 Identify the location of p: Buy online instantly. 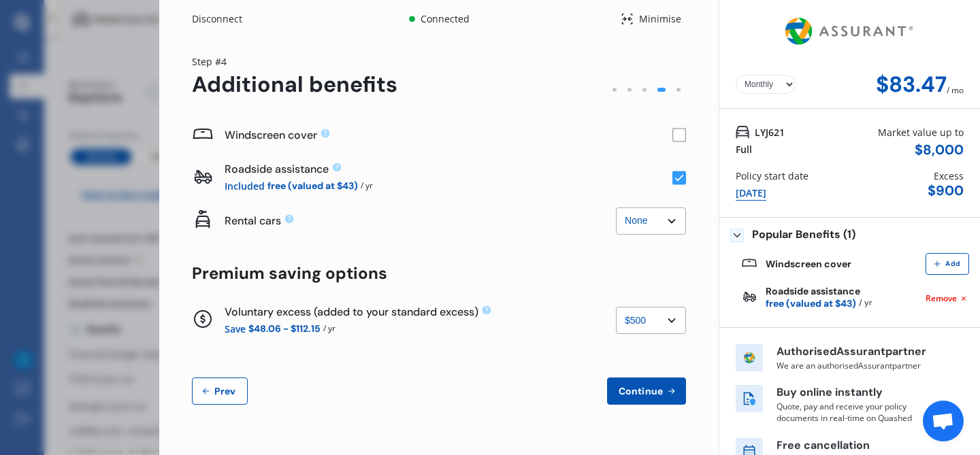
(858, 392).